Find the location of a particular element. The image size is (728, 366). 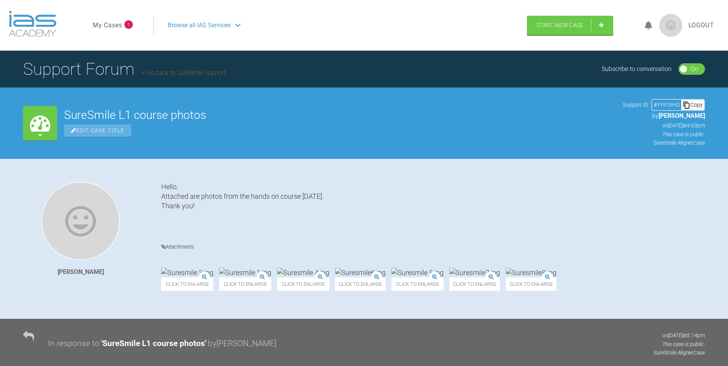

div: Copy is located at coordinates (693, 105).